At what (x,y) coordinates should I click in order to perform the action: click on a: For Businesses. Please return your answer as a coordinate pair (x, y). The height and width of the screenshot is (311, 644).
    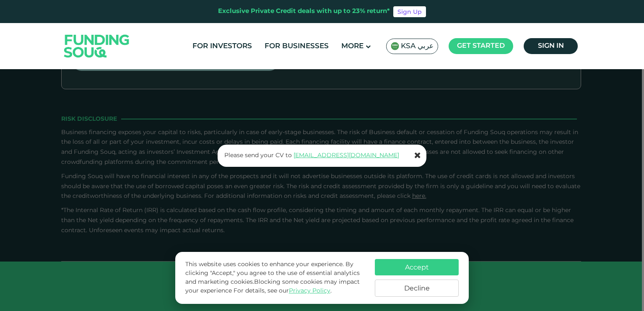
    Looking at the image, I should click on (296, 46).